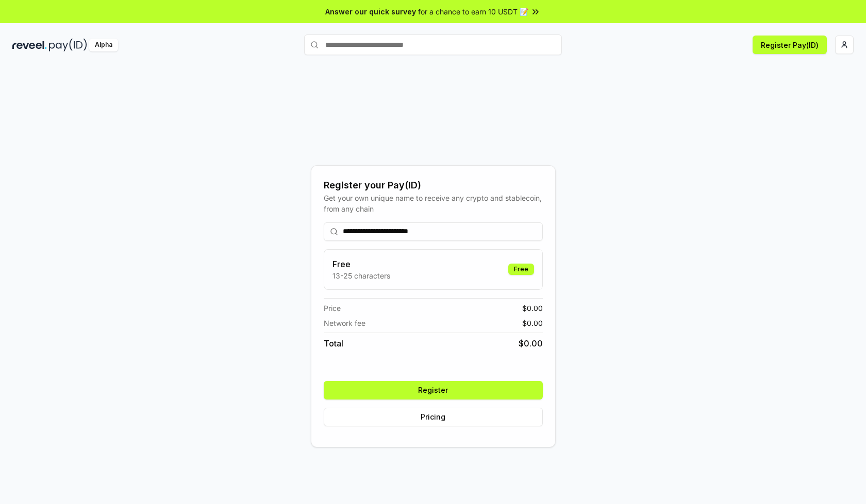  I want to click on div: Register your Pay(ID), so click(433, 185).